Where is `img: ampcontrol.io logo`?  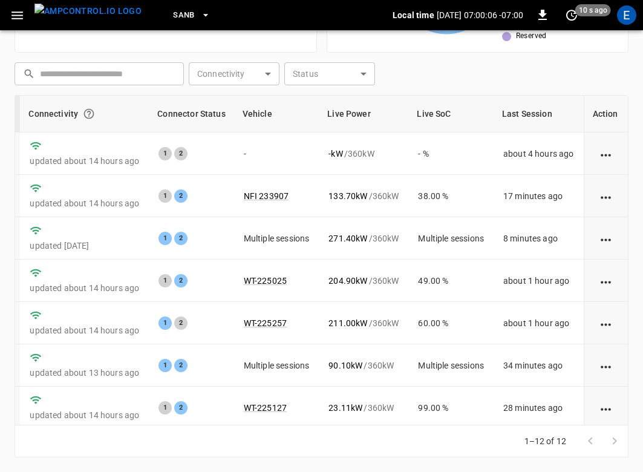 img: ampcontrol.io logo is located at coordinates (88, 11).